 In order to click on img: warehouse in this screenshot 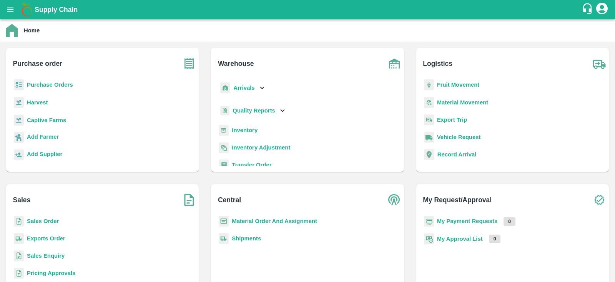, I will do `click(395, 63)`.